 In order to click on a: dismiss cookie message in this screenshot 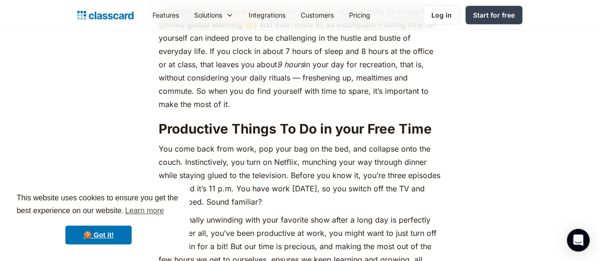, I will do `click(98, 235)`.